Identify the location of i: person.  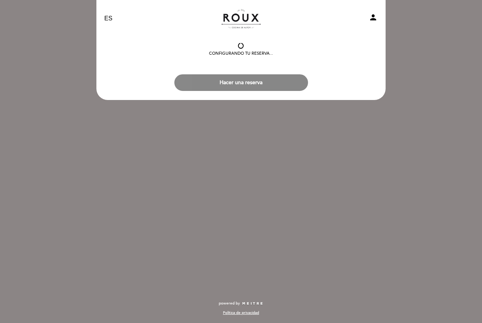
(373, 17).